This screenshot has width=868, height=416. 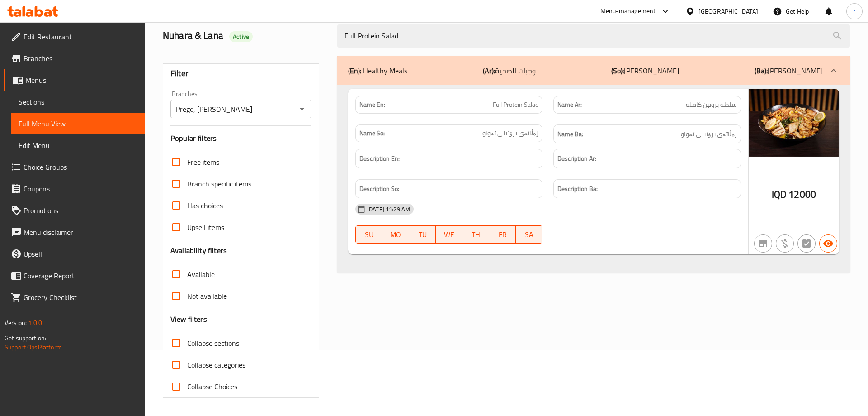 I want to click on a: Grocery Checklist, so click(x=74, y=297).